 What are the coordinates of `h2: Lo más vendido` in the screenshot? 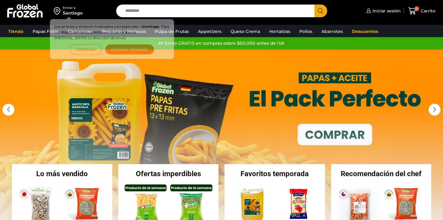 It's located at (62, 173).